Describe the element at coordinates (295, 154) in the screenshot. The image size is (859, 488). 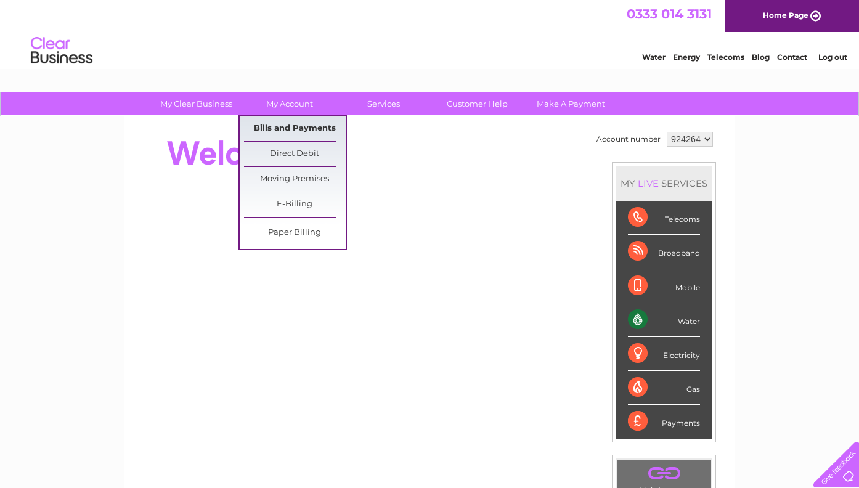
I see `a: Direct Debit` at that location.